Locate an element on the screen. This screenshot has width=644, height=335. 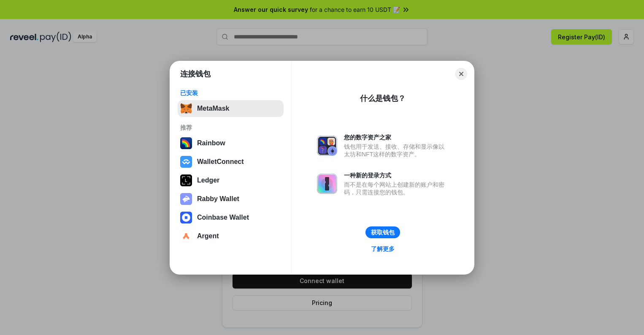
div: 什么是钱包？ is located at coordinates (383, 98).